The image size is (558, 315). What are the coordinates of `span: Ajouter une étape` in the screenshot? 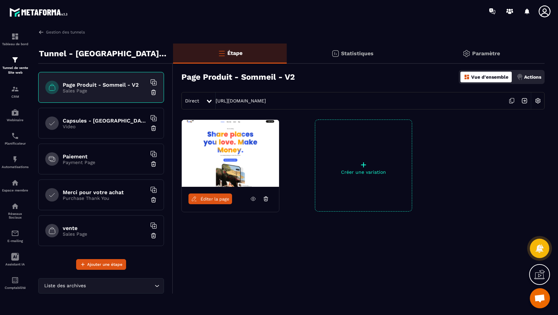 It's located at (105, 265).